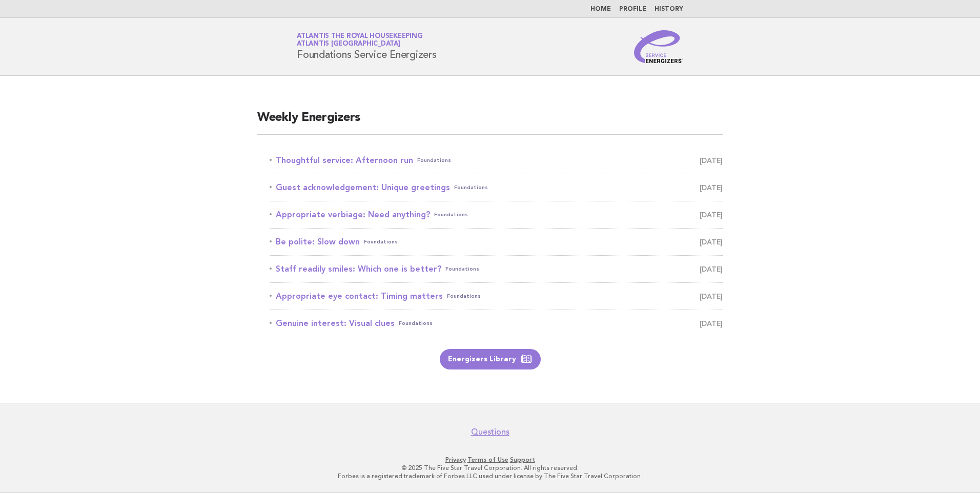  What do you see at coordinates (490, 432) in the screenshot?
I see `a: Questions` at bounding box center [490, 432].